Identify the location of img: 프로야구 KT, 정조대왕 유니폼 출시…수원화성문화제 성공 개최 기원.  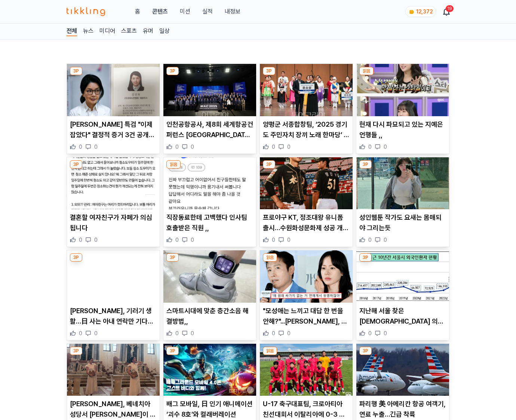
(306, 183).